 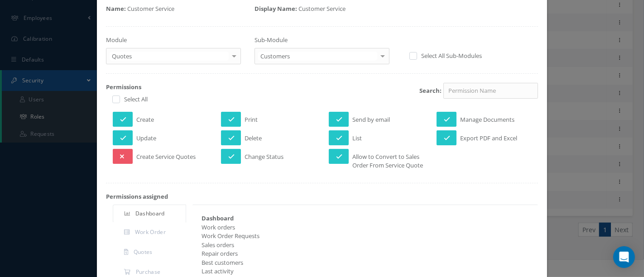 What do you see at coordinates (489, 139) in the screenshot?
I see `span: Export PDF and Excel` at bounding box center [489, 139].